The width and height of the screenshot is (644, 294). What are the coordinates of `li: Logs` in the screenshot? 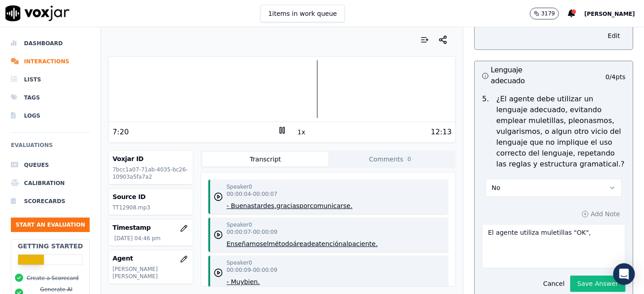 It's located at (50, 116).